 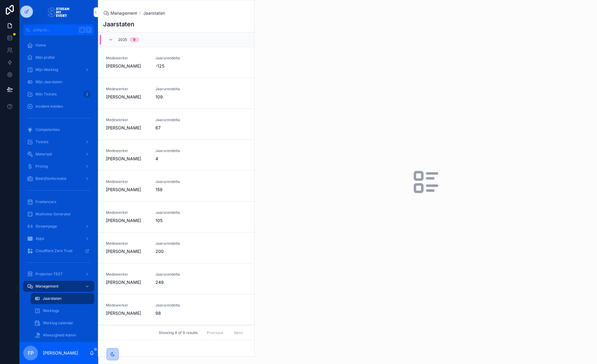 I want to click on a: Mijn Tickets2, so click(x=59, y=94).